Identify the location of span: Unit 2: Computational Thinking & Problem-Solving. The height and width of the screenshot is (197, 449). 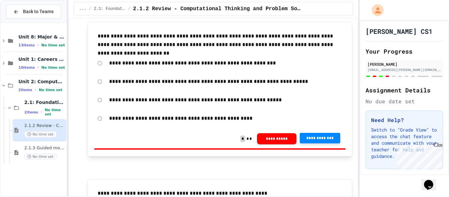
(42, 82).